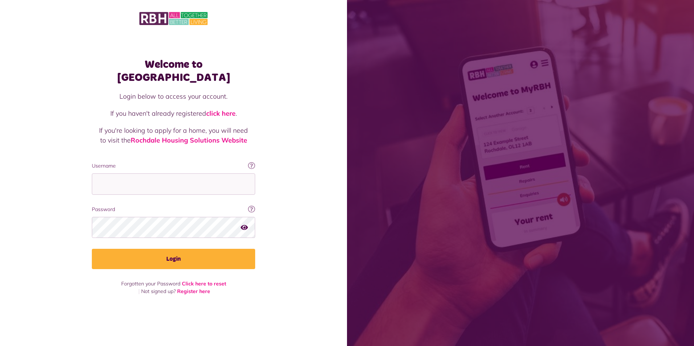 This screenshot has width=694, height=346. Describe the element at coordinates (151, 284) in the screenshot. I see `span: Forgotten your Password` at that location.